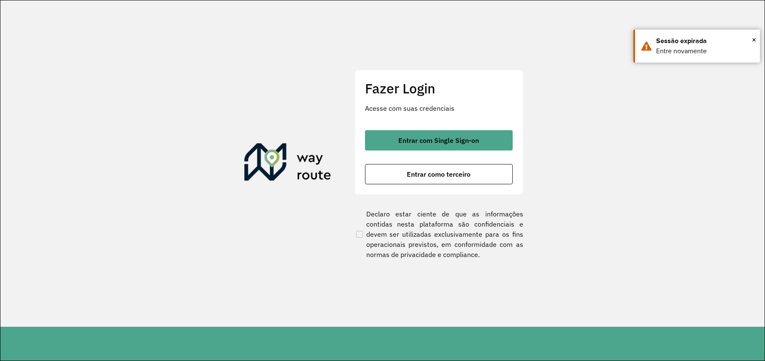 The height and width of the screenshot is (361, 765). What do you see at coordinates (705, 51) in the screenshot?
I see `div: Entre novamente` at bounding box center [705, 51].